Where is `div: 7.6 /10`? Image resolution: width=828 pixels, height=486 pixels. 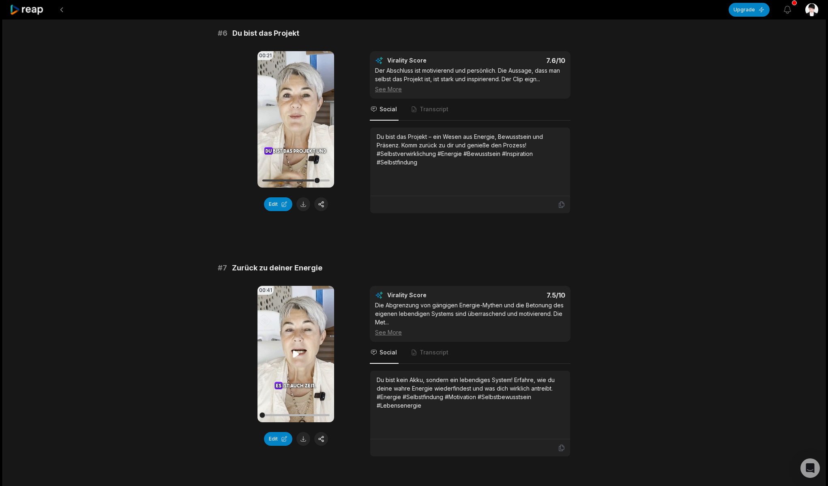 div: 7.6 /10 is located at coordinates (522, 60).